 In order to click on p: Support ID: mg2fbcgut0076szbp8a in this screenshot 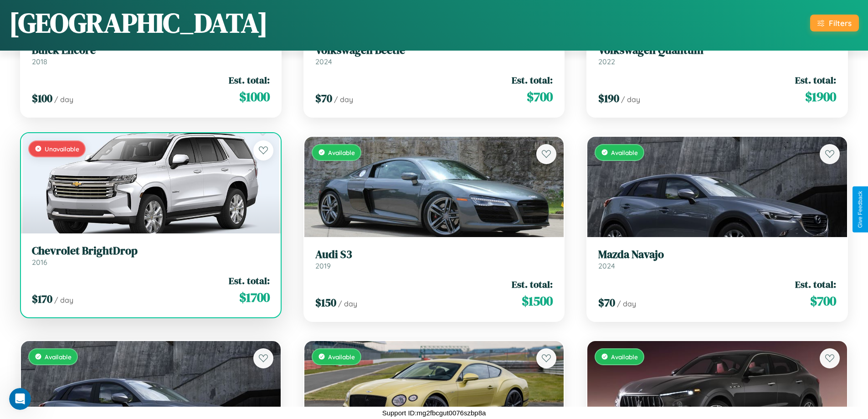, I will do `click(434, 413)`.